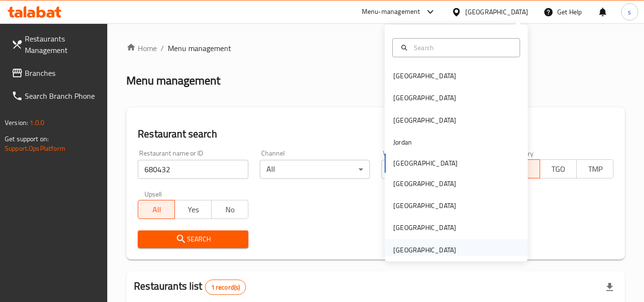 Image resolution: width=644 pixels, height=302 pixels. What do you see at coordinates (142, 48) in the screenshot?
I see `a: Home` at bounding box center [142, 48].